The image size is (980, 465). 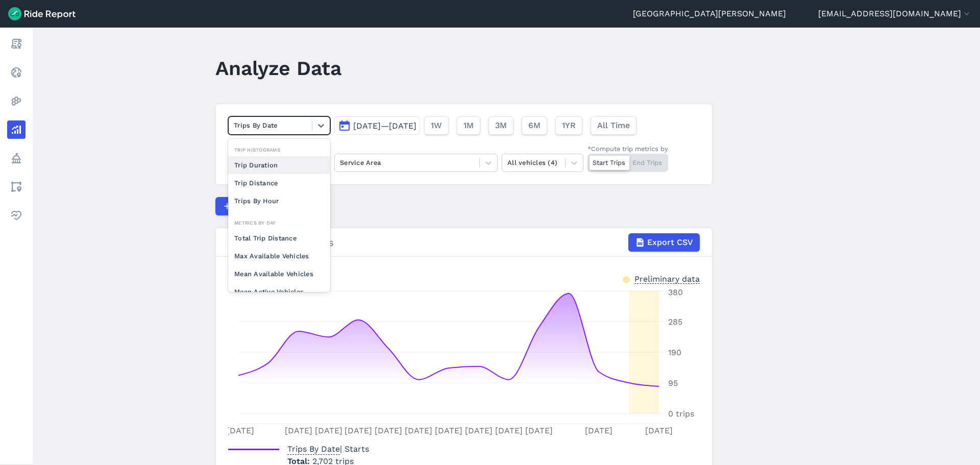 What do you see at coordinates (569, 126) in the screenshot?
I see `button: 1YR` at bounding box center [569, 126].